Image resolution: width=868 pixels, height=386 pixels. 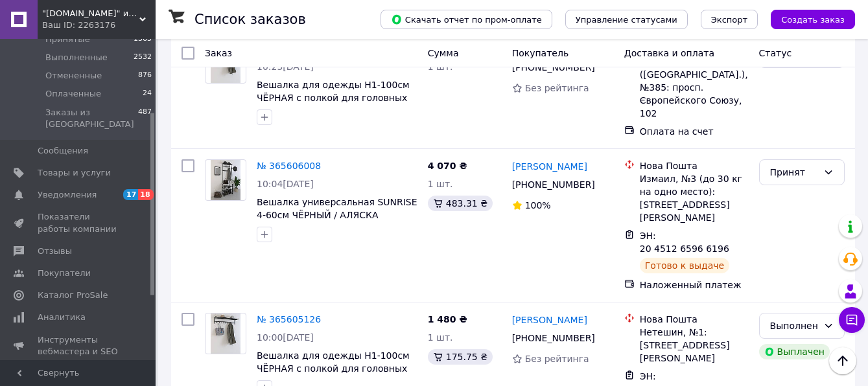 What do you see at coordinates (145, 194) in the screenshot?
I see `span: 18` at bounding box center [145, 194].